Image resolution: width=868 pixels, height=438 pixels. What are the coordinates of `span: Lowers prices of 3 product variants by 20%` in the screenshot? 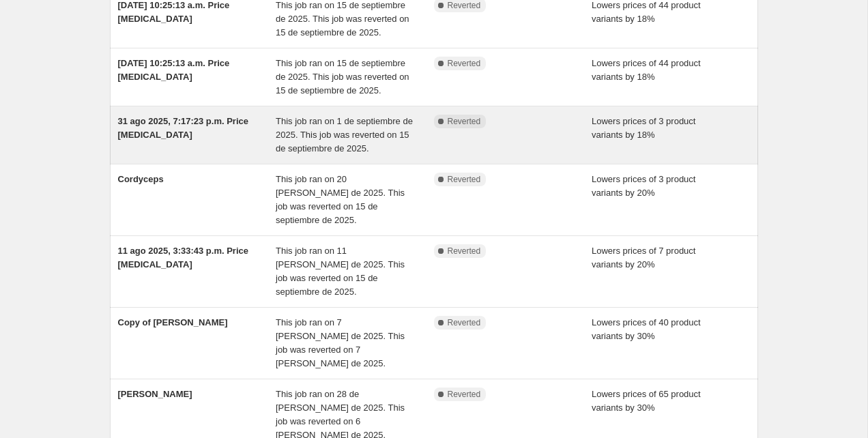 It's located at (644, 186).